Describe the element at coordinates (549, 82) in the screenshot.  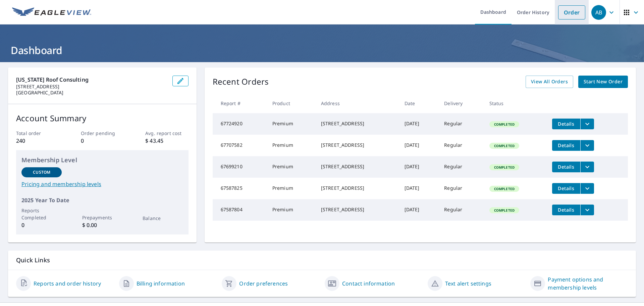
I see `span: View All Orders` at that location.